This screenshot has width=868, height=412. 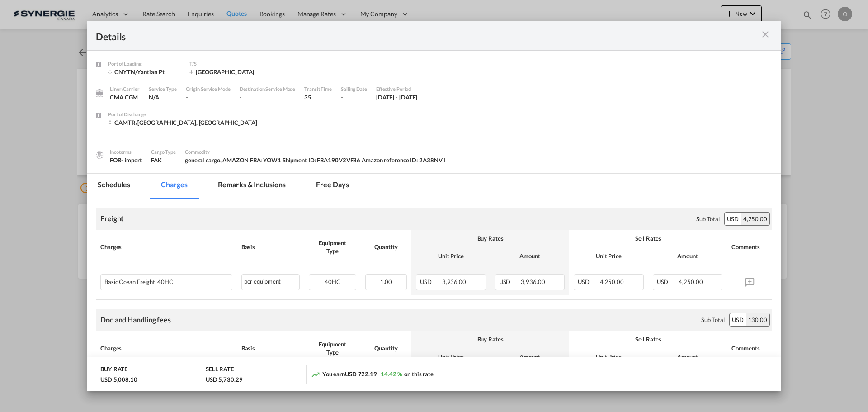 What do you see at coordinates (332, 186) in the screenshot?
I see `md-tab-item: Free days` at bounding box center [332, 186].